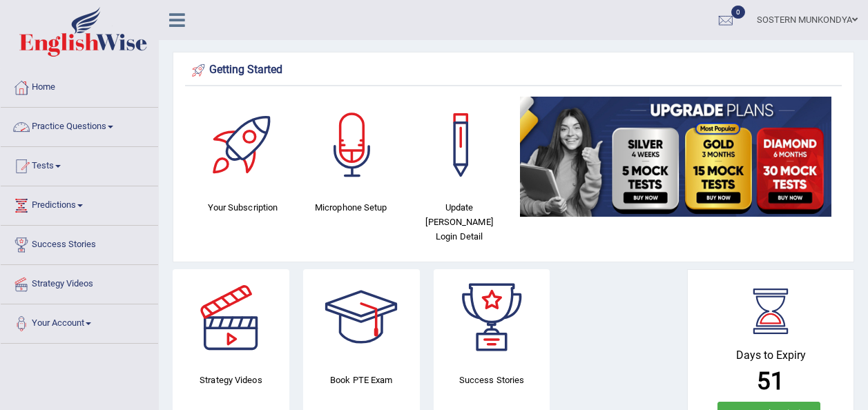 This screenshot has width=868, height=410. What do you see at coordinates (80, 125) in the screenshot?
I see `a: Practice Questions` at bounding box center [80, 125].